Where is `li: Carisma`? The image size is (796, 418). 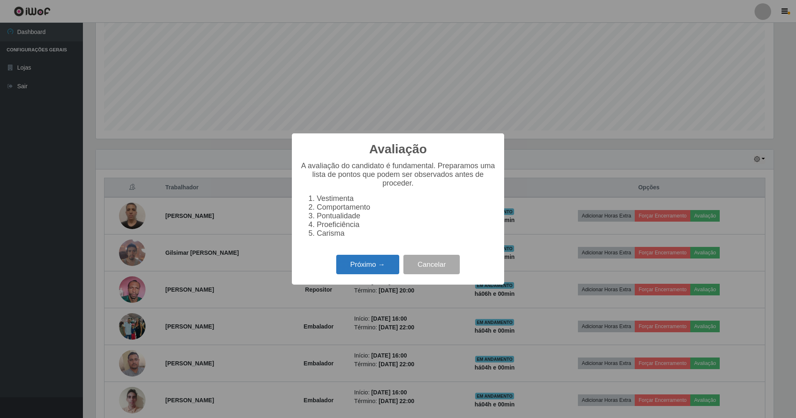
li: Carisma is located at coordinates (406, 233).